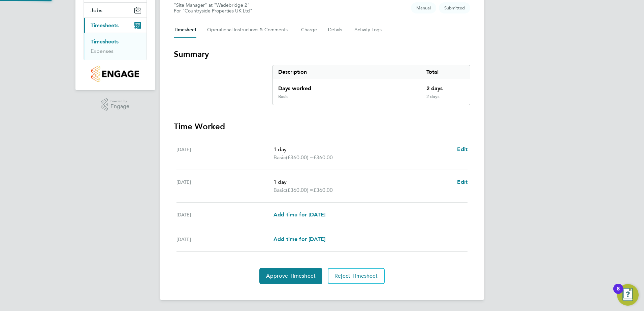  Describe the element at coordinates (322, 167) in the screenshot. I see `section: Timesheet` at that location.